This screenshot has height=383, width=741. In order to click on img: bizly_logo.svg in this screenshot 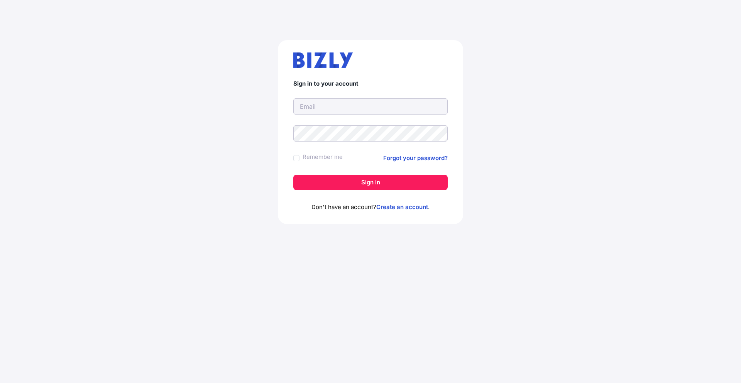, I will do `click(323, 60)`.